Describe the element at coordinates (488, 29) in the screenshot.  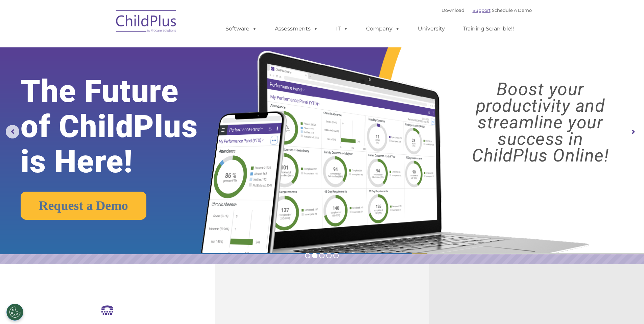
I see `a: Training Scramble!!` at that location.